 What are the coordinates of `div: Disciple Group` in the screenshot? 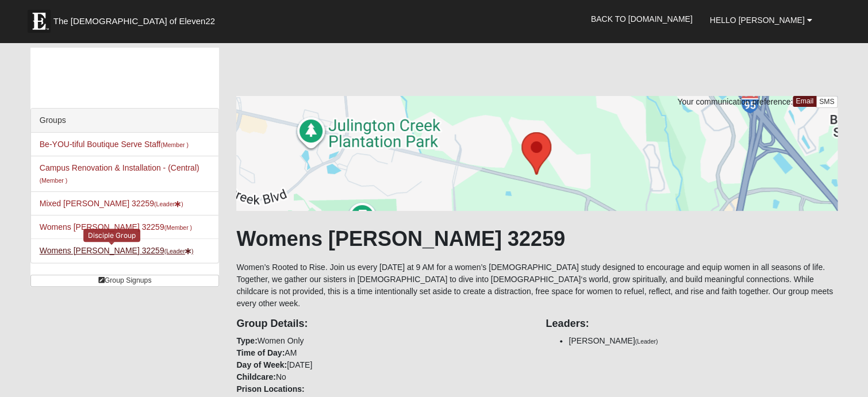 It's located at (112, 236).